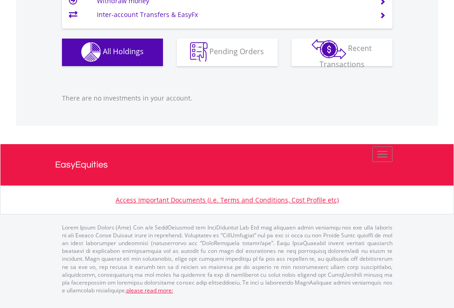 The height and width of the screenshot is (308, 454). I want to click on a: EasyEquities, so click(227, 165).